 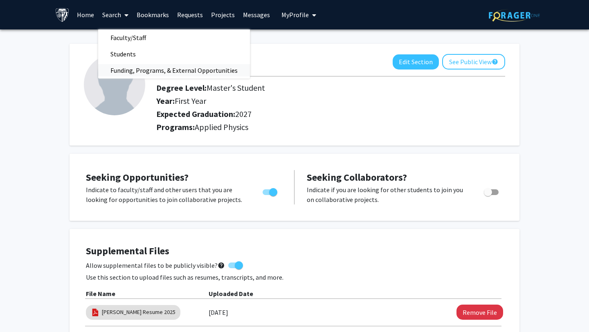 What do you see at coordinates (174, 38) in the screenshot?
I see `a: Faculty/Staff` at bounding box center [174, 38].